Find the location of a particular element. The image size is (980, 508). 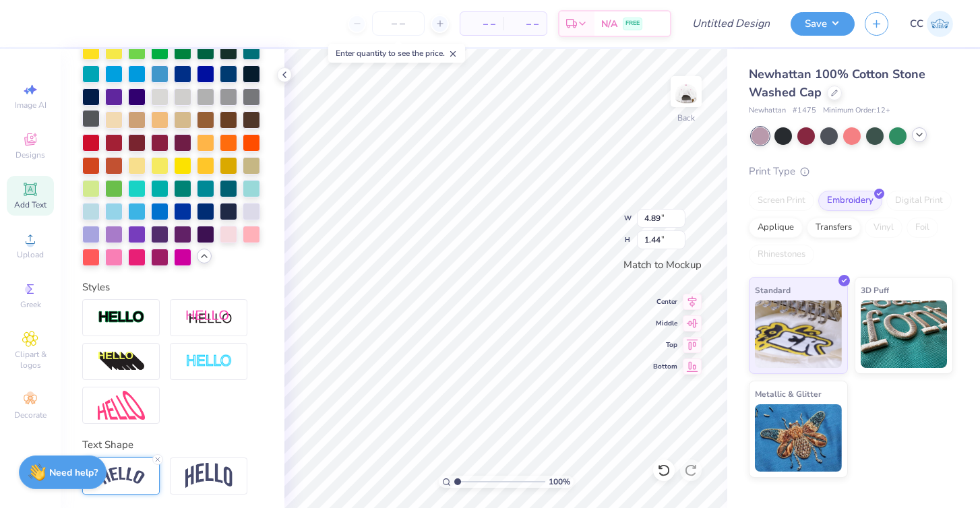

span: # 1475 is located at coordinates (804, 110).